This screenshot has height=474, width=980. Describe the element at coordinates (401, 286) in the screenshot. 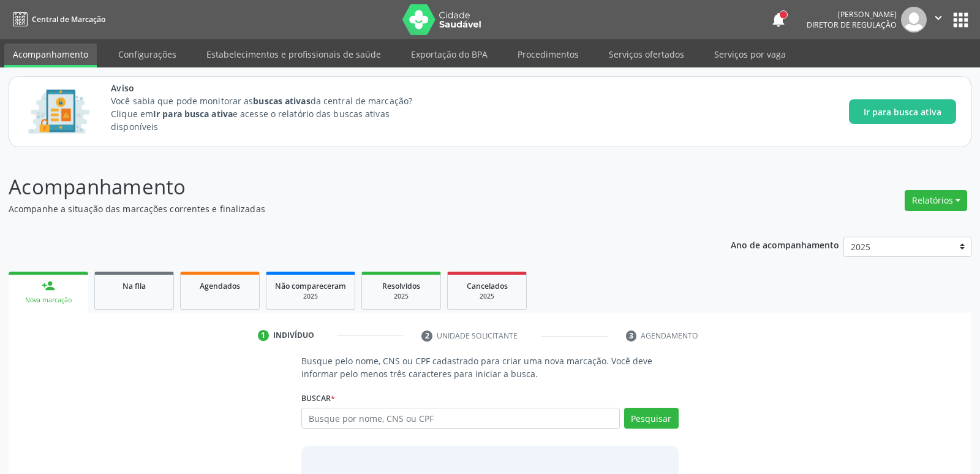

I see `span: Resolvidos` at that location.